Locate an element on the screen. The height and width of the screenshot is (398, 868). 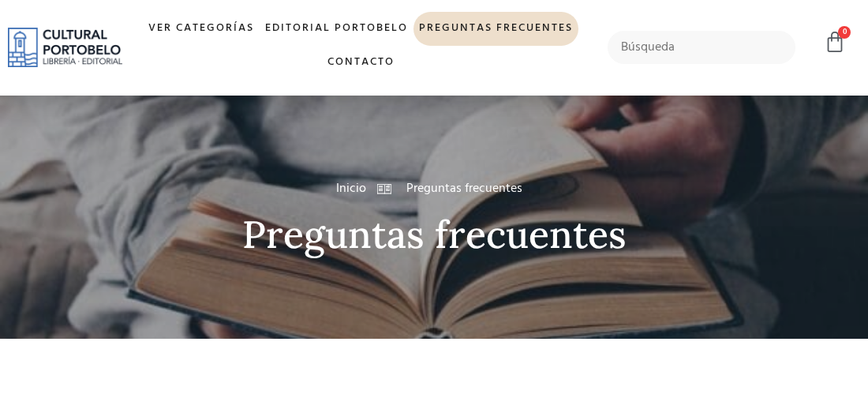
a: Editorial Portobelo is located at coordinates (336, 28).